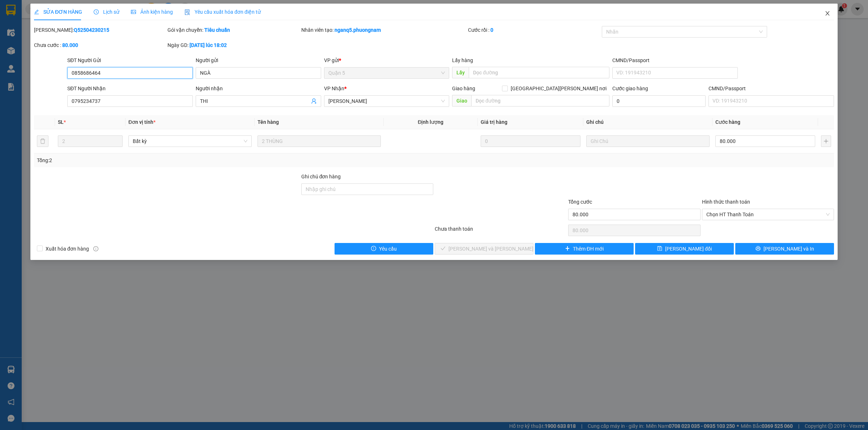 This screenshot has height=430, width=868. Describe the element at coordinates (758, 249) in the screenshot. I see `span: printer` at that location.